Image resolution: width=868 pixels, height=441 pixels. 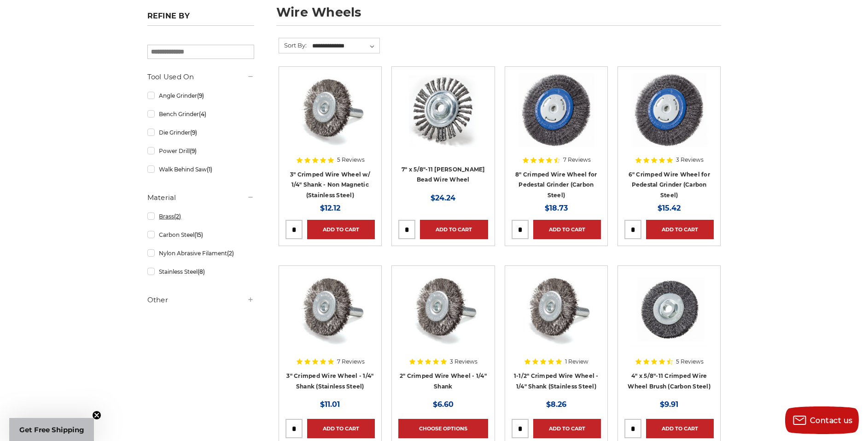 I want to click on h5: Material, so click(x=201, y=198).